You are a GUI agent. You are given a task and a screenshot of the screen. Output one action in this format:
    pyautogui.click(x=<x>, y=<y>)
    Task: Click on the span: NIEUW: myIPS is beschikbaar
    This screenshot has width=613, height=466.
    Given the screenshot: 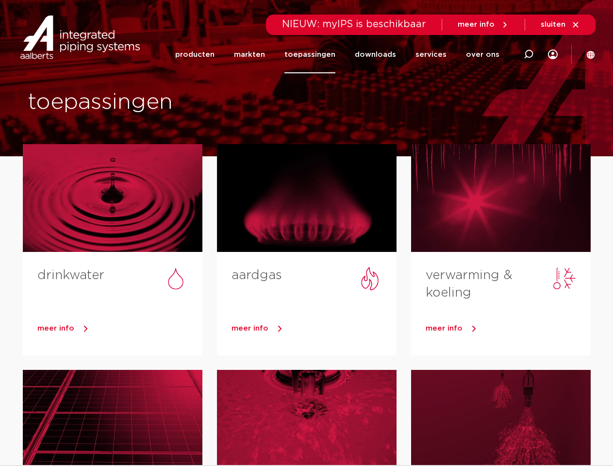 What is the action you would take?
    pyautogui.click(x=354, y=24)
    